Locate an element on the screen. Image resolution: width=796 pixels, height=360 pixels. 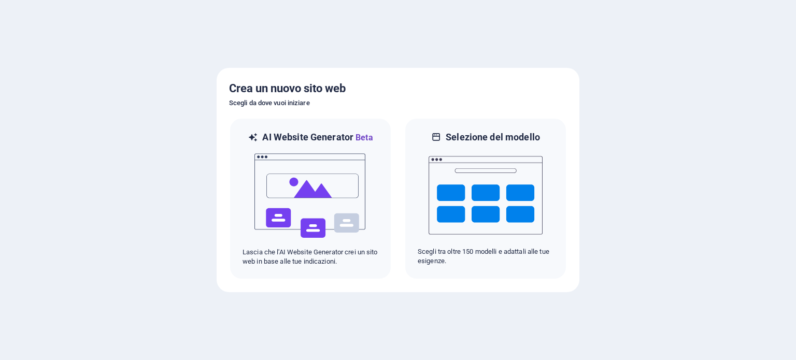
p: Scegli tra oltre 150 modelli e adattali alle tue esigenze. is located at coordinates (485, 256).